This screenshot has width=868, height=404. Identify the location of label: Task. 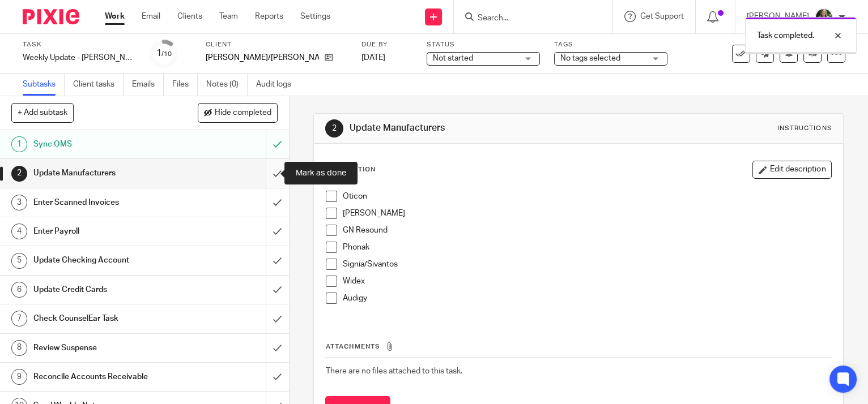
(79, 45).